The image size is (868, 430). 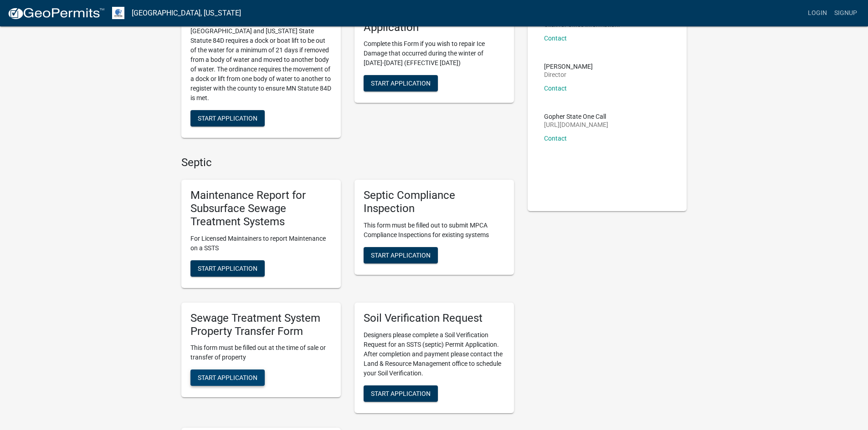 I want to click on h5: Sewage Treatment System Property Transfer Form, so click(x=261, y=325).